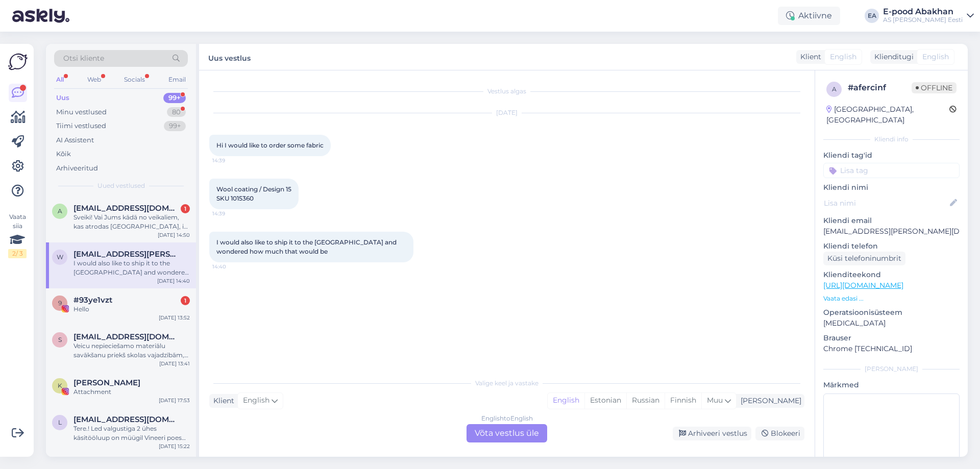 The width and height of the screenshot is (980, 469). Describe the element at coordinates (879, 88) in the screenshot. I see `div: # afercinf` at that location.